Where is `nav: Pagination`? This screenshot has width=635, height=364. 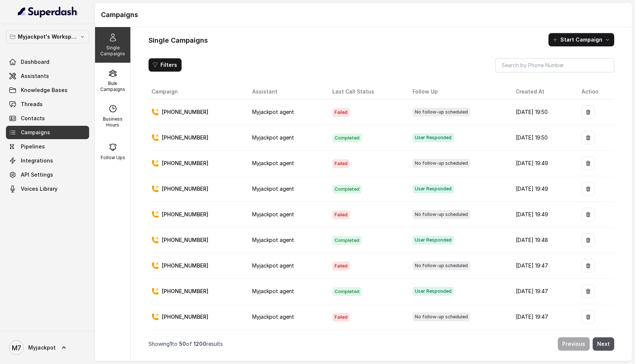
nav: Pagination is located at coordinates (381, 344).